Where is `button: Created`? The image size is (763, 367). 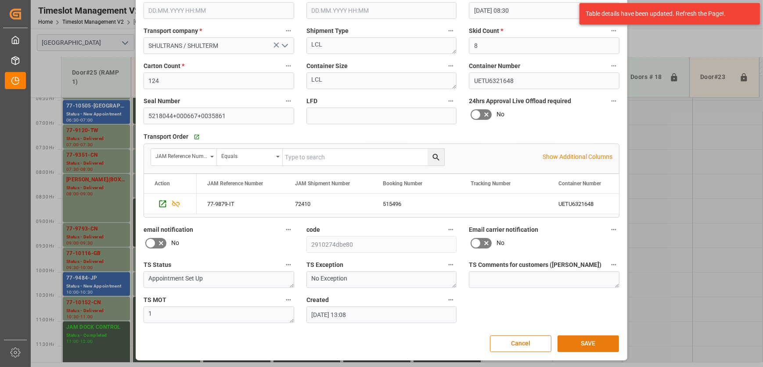
button: Created is located at coordinates (451, 300).